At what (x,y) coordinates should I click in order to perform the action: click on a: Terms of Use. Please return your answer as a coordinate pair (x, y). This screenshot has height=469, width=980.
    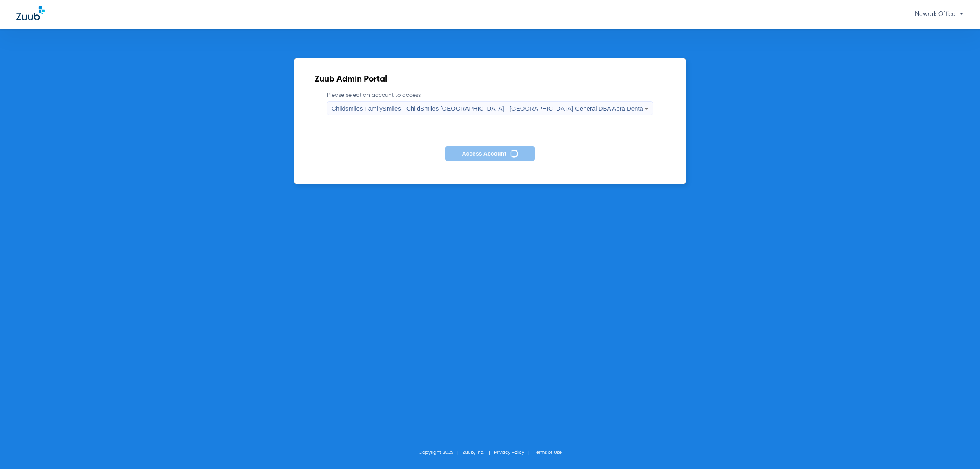
    Looking at the image, I should click on (548, 452).